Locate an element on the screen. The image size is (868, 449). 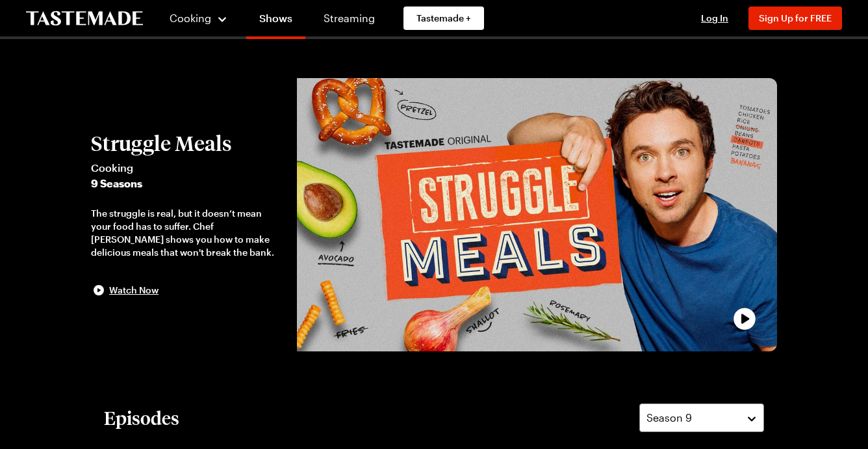
button: Cooking is located at coordinates (198, 19).